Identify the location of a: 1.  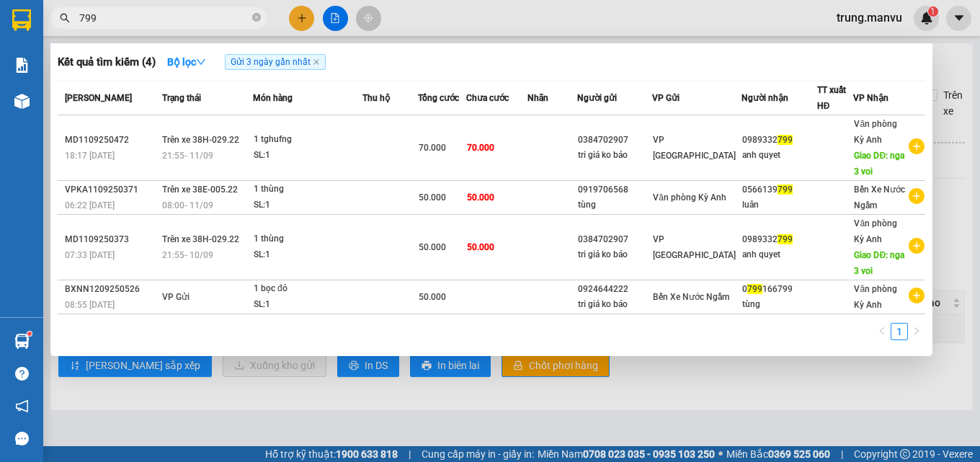
(899, 331).